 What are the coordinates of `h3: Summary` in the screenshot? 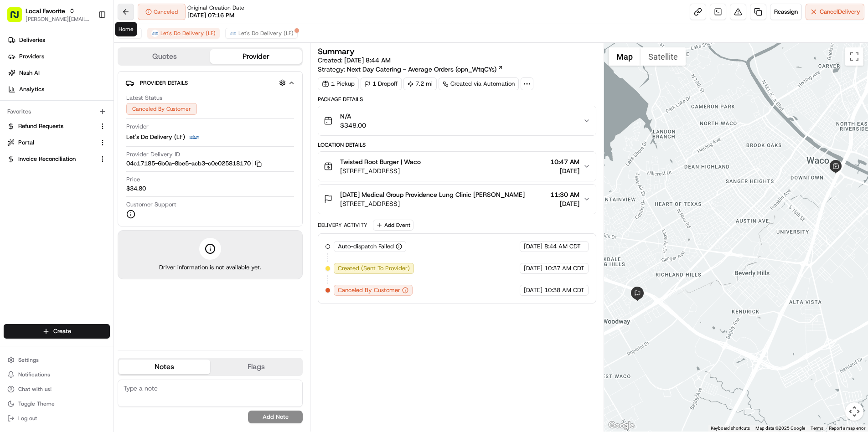 It's located at (336, 52).